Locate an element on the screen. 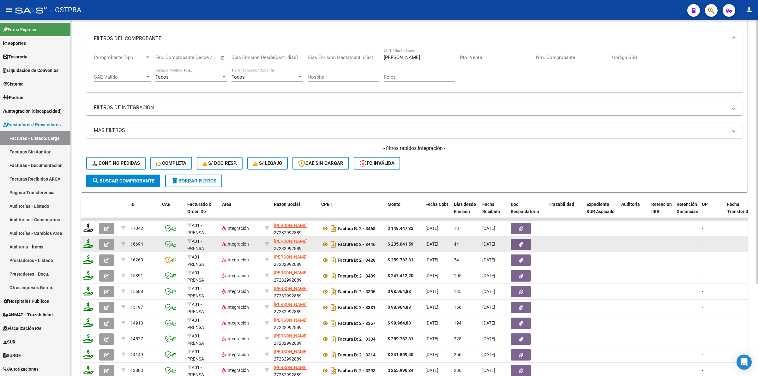  strong: $ 259.782,81 is located at coordinates (400, 260).